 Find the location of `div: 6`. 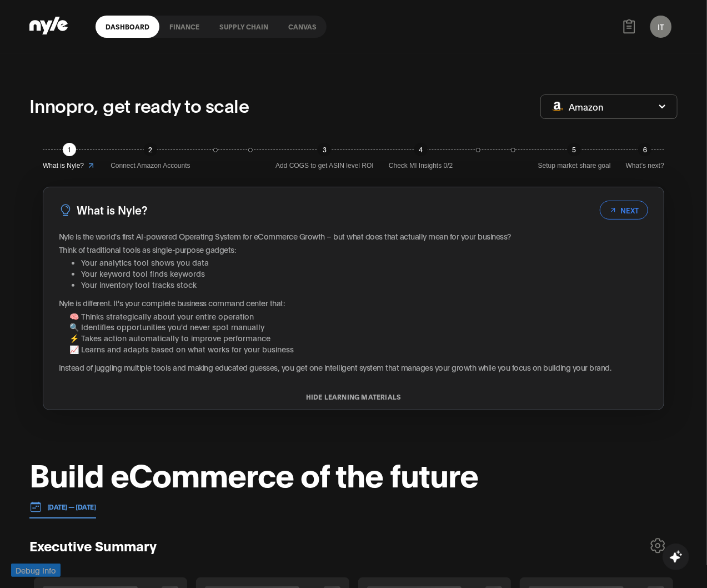

div: 6 is located at coordinates (645, 149).